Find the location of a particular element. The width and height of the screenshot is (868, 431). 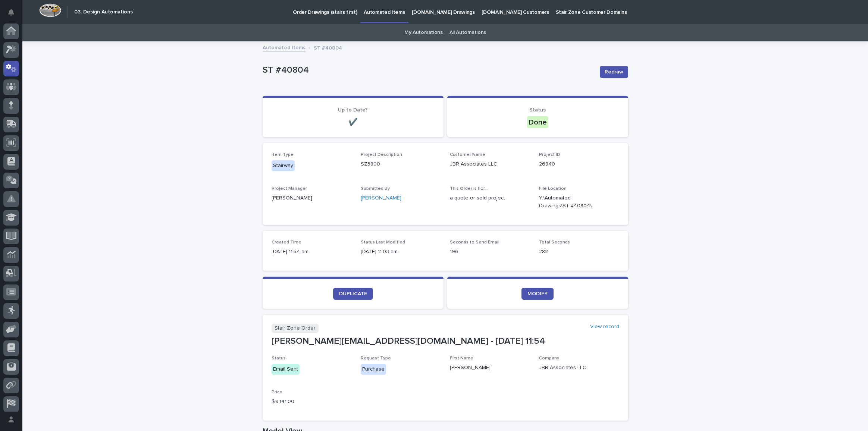

span: Customer Name is located at coordinates (468, 155).